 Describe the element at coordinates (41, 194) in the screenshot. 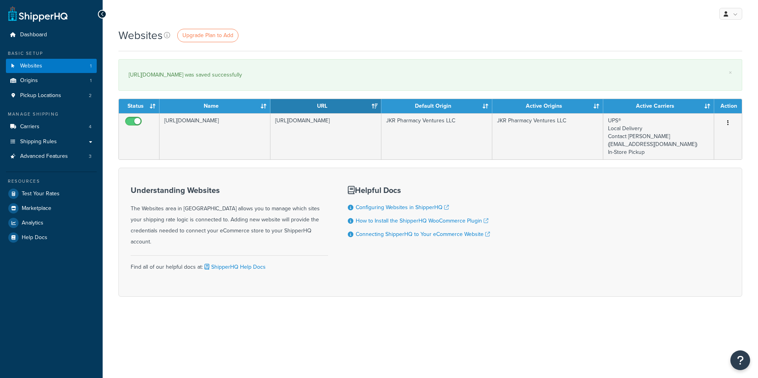

I see `span: Test Your Rates` at that location.